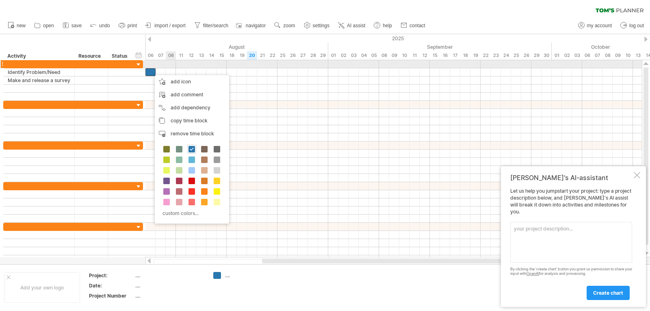 This screenshot has width=650, height=311. What do you see at coordinates (211, 26) in the screenshot?
I see `a: filter/search` at bounding box center [211, 26].